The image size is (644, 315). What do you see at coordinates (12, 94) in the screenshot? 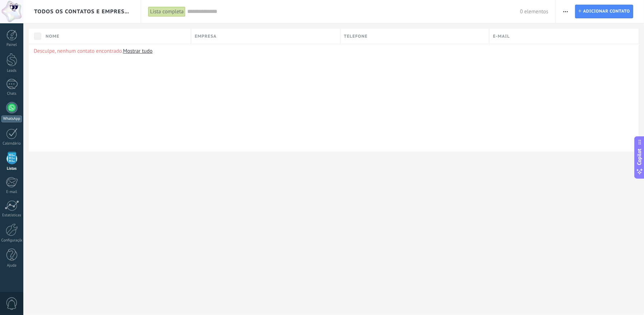
I see `div: Chats` at bounding box center [12, 94].